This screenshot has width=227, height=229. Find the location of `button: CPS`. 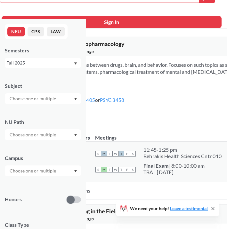

button: CPS is located at coordinates (36, 32).